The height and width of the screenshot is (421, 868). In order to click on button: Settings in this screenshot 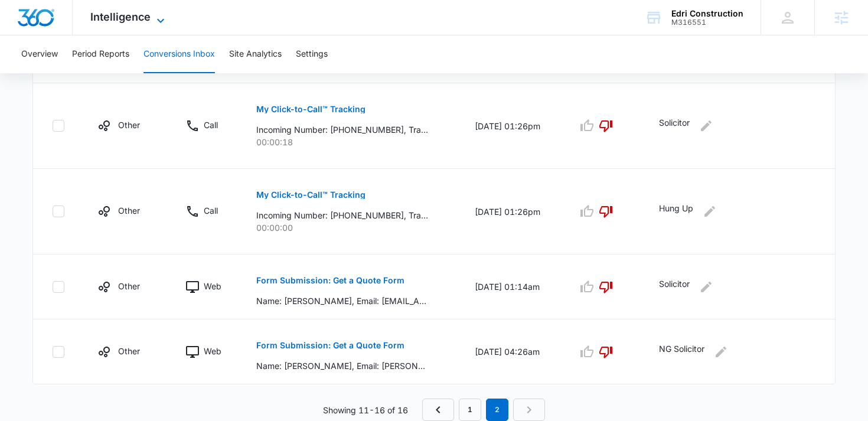, I will do `click(312, 55)`.